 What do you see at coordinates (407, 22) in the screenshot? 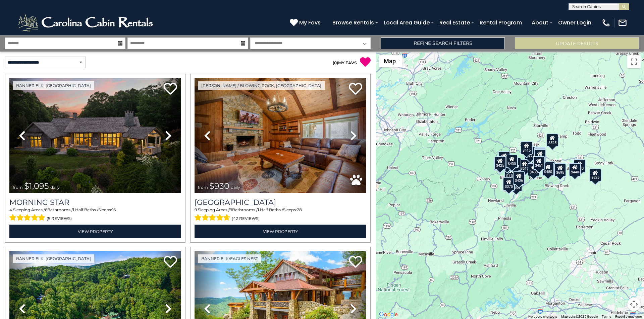
I see `a: Local Area Guide` at bounding box center [407, 22].